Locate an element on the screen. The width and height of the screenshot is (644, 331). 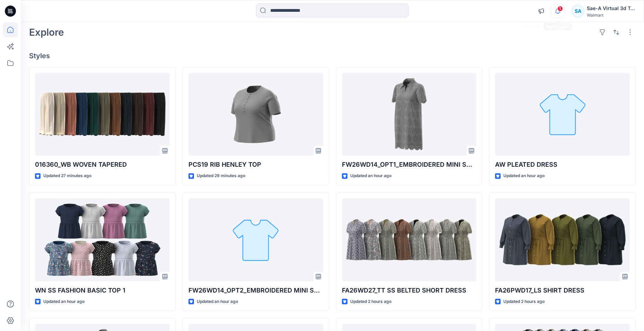
p: Updated 29 minutes ago is located at coordinates (221, 176).